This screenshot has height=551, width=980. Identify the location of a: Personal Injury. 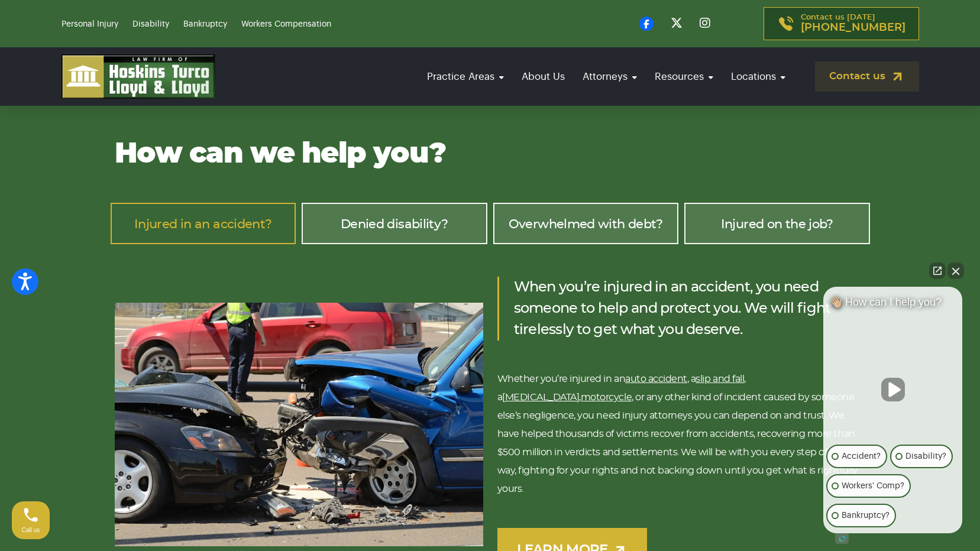
(90, 24).